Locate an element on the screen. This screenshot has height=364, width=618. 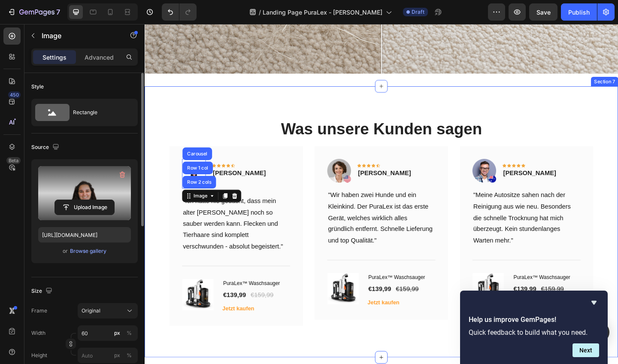
div: Beta is located at coordinates (13, 160).